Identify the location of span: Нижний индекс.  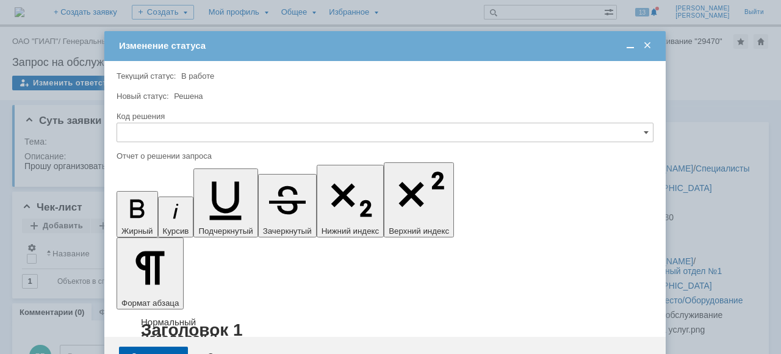
(350, 231).